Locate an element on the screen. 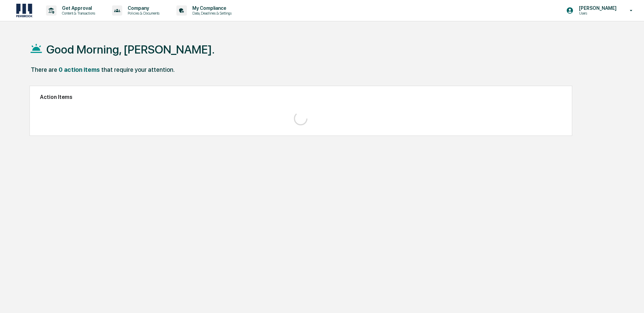  p: Policies & Documents is located at coordinates (143, 13).